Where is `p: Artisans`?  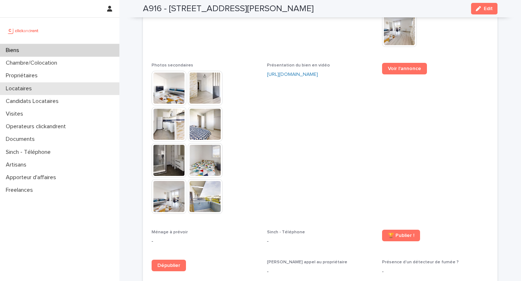
p: Artisans is located at coordinates (17, 165).